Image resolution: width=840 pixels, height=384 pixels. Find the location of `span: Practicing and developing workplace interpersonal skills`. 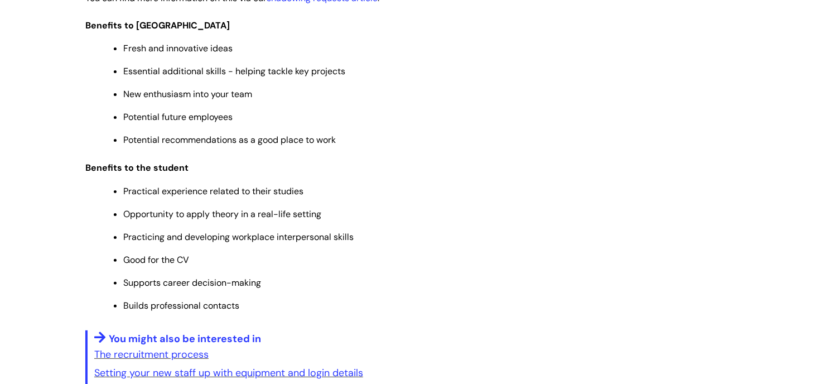

span: Practicing and developing workplace interpersonal skills is located at coordinates (238, 237).